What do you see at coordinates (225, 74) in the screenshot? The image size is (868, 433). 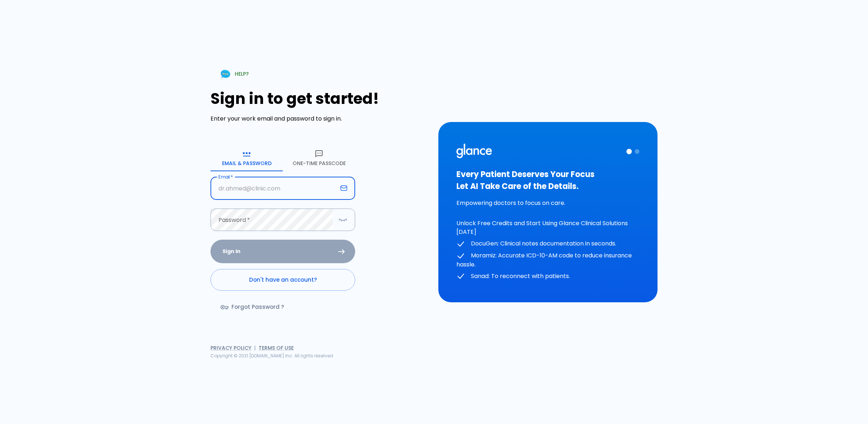 I see `img: Chat Support` at bounding box center [225, 74].